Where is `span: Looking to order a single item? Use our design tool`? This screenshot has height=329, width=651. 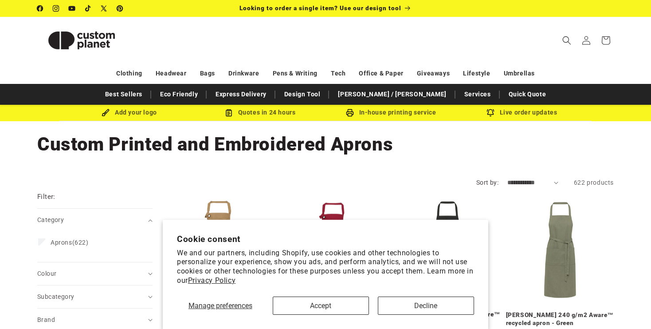 span: Looking to order a single item? Use our design tool is located at coordinates (320, 8).